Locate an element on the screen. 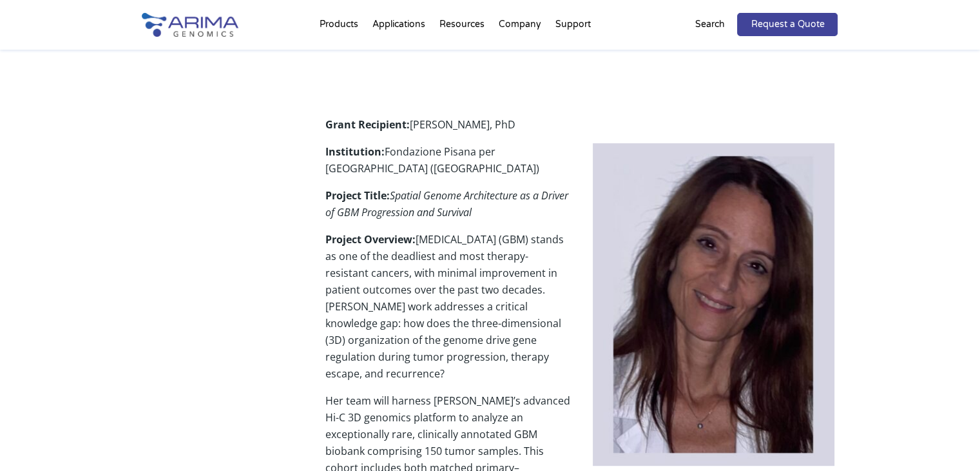 The height and width of the screenshot is (471, 980). img: Arima-Genomics-logo is located at coordinates (190, 25).